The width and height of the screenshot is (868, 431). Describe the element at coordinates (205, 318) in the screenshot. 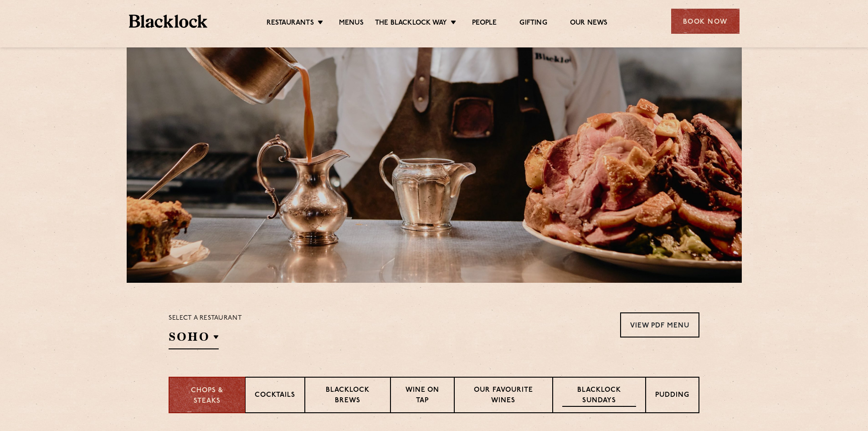

I see `p: Select a restaurant` at that location.